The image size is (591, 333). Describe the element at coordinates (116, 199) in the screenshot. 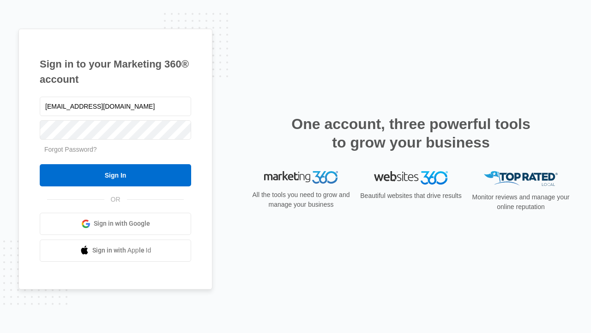

I see `span: OR` at that location.